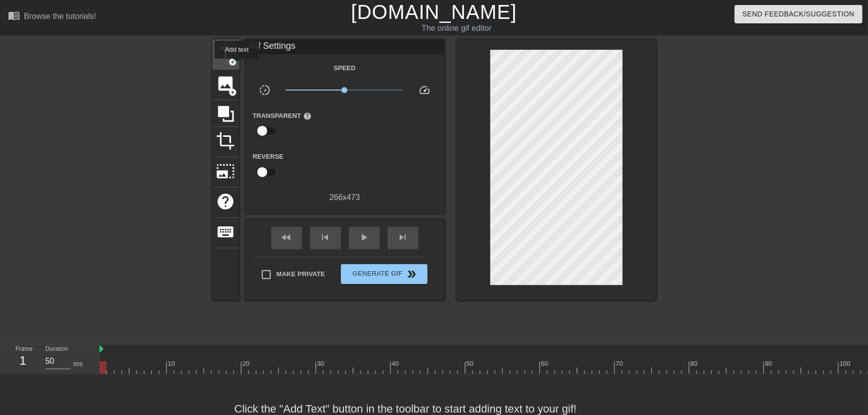  Describe the element at coordinates (770, 364) in the screenshot. I see `div: 90` at that location.